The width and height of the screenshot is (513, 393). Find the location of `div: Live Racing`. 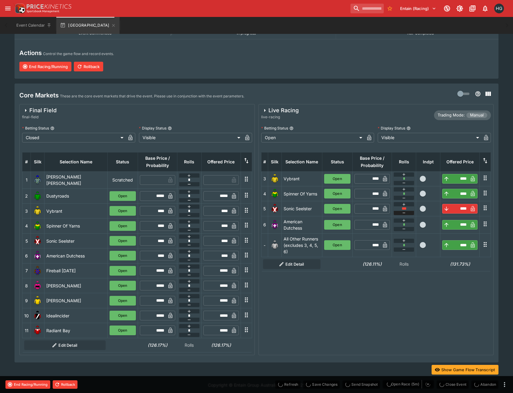

div: Live Racing is located at coordinates (280, 110).